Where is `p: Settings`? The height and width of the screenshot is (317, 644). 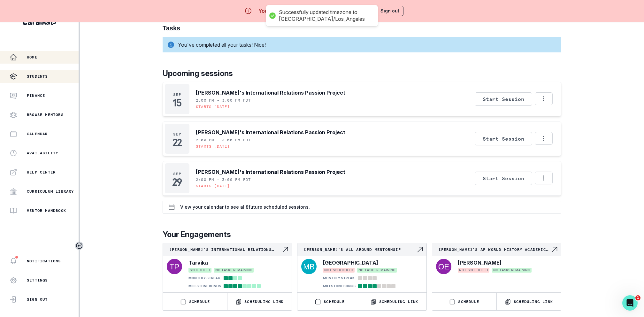 p: Settings is located at coordinates (38, 280).